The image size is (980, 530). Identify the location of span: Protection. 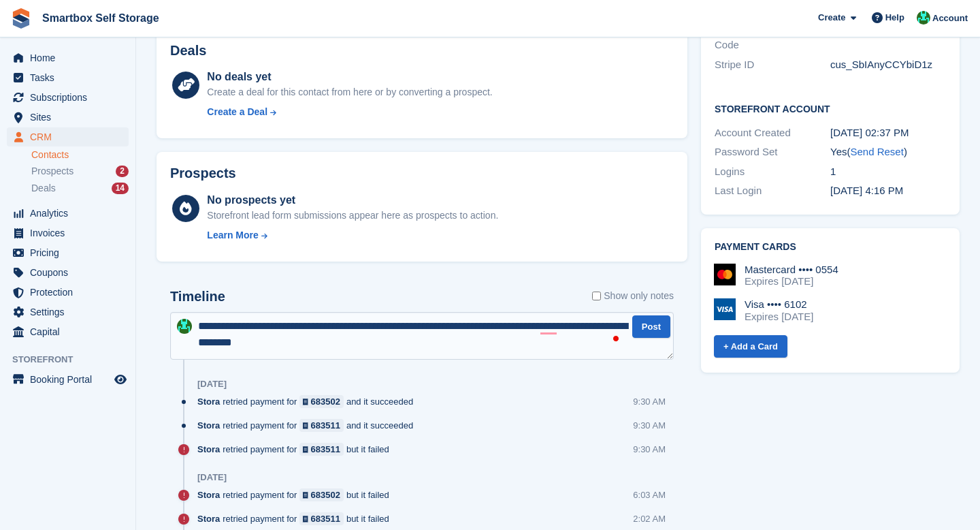
(71, 292).